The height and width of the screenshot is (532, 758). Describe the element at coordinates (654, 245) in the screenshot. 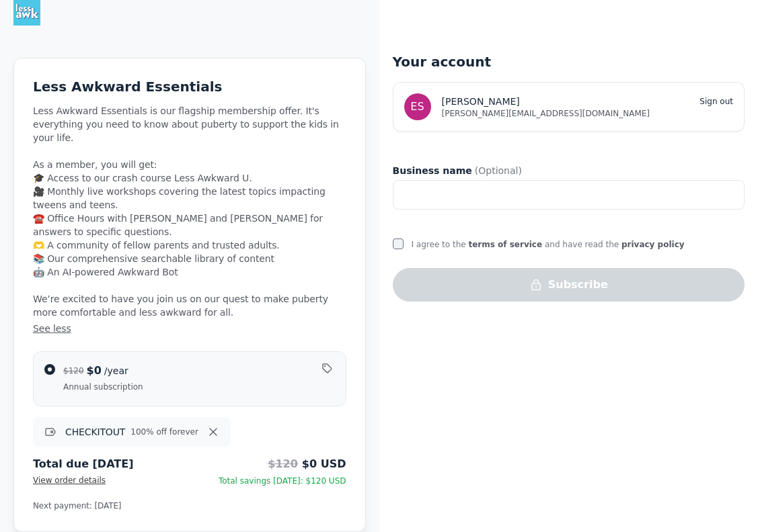

I see `a: privacy policy` at that location.